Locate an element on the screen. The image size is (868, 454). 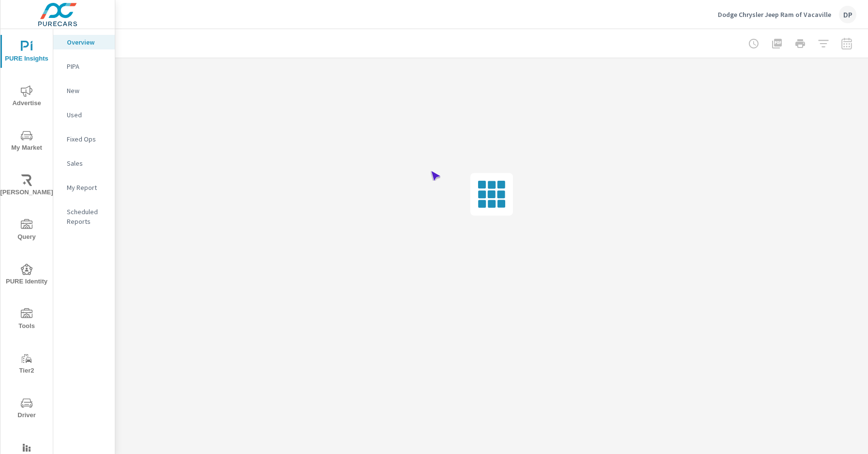
span: Driver is located at coordinates (27, 409).